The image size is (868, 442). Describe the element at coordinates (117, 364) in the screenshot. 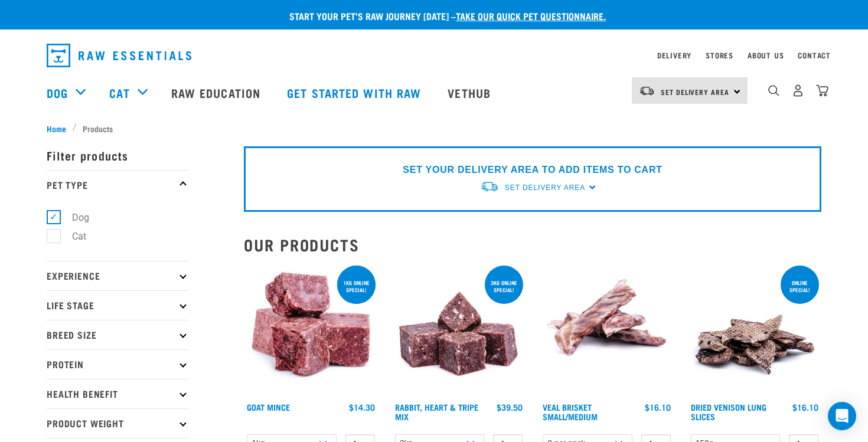

I see `p: Protein` at that location.